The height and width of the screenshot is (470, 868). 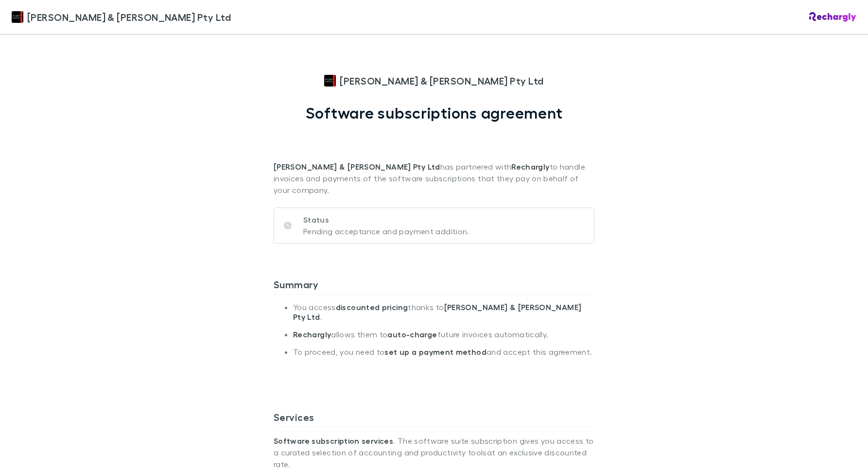 I want to click on strong: set up a payment method, so click(x=435, y=352).